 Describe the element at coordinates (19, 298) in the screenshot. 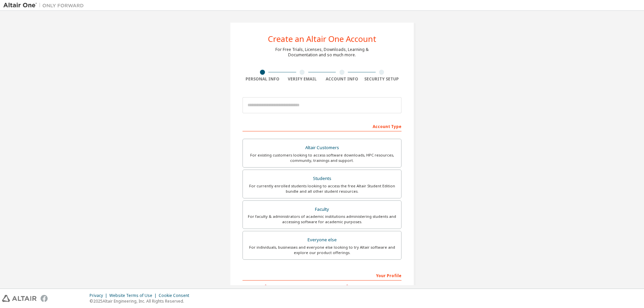

I see `img: altair_logo.svg` at that location.